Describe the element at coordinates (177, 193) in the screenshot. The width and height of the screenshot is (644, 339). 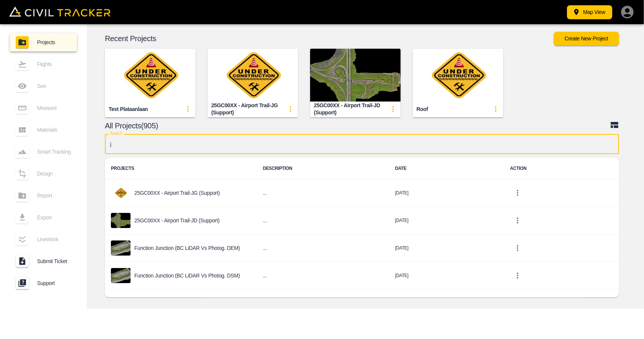
I see `p: 25GC00XX - Airport Trail-JG (Support)` at that location.